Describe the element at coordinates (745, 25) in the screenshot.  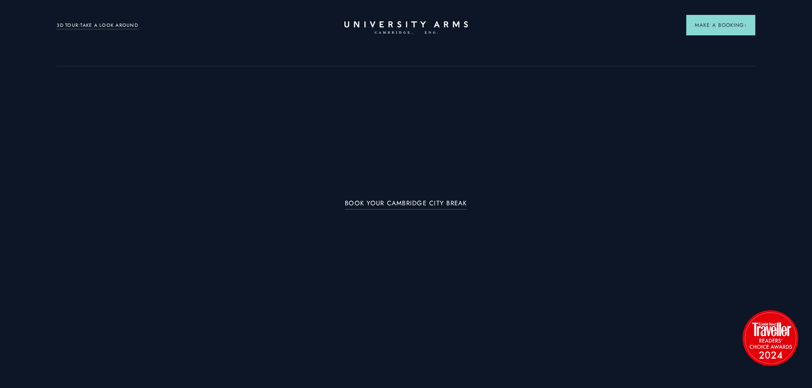
I see `img: Arrow icon` at that location.